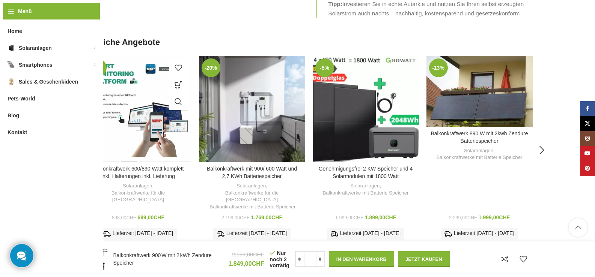 The height and width of the screenshot is (277, 595). What do you see at coordinates (361, 259) in the screenshot?
I see `button: In den Warenkorb` at bounding box center [361, 259].